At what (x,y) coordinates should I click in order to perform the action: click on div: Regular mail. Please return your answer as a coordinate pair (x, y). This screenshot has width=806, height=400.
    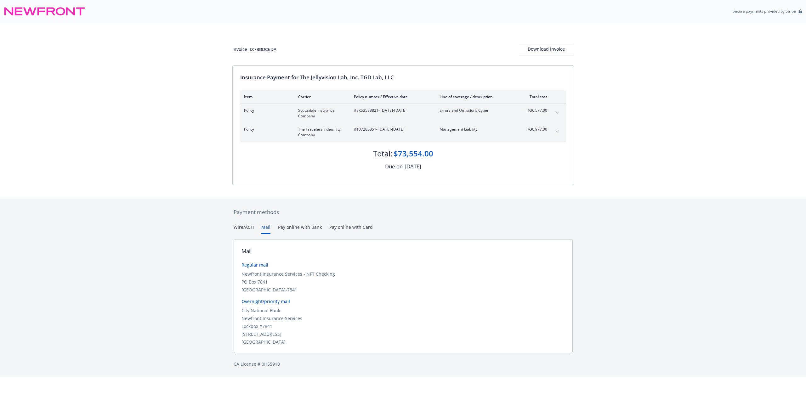
    Looking at the image, I should click on (403, 265).